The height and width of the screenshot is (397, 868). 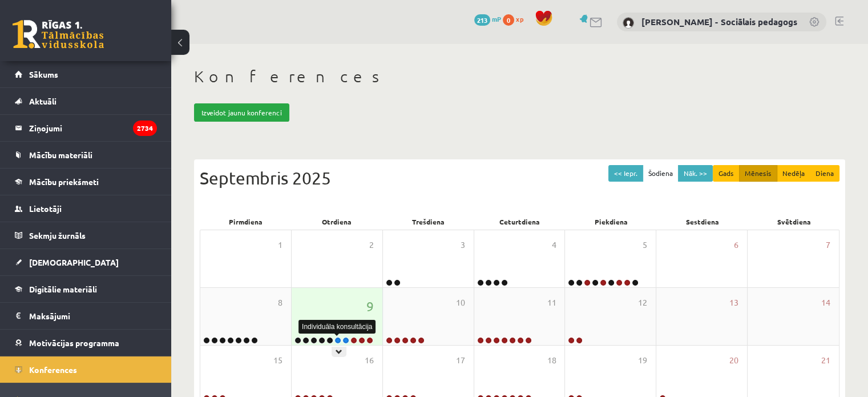 I want to click on span: 213, so click(x=482, y=20).